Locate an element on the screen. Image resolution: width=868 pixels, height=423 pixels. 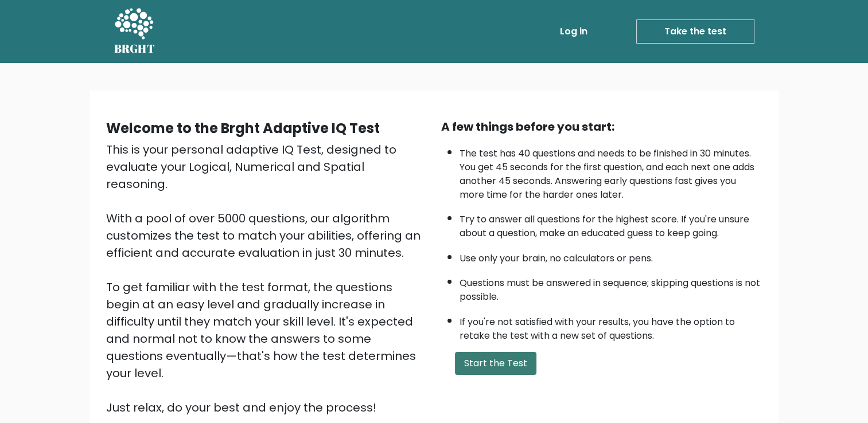
li: Try to answer all questions for the highest score. If you're unsure about a question, make an edu... is located at coordinates (611, 223).